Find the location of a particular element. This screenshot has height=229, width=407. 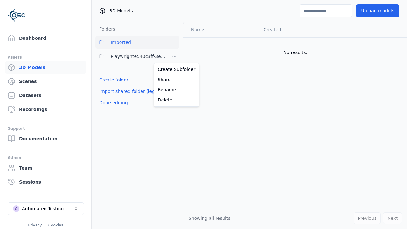

a: Rename is located at coordinates (176, 90).